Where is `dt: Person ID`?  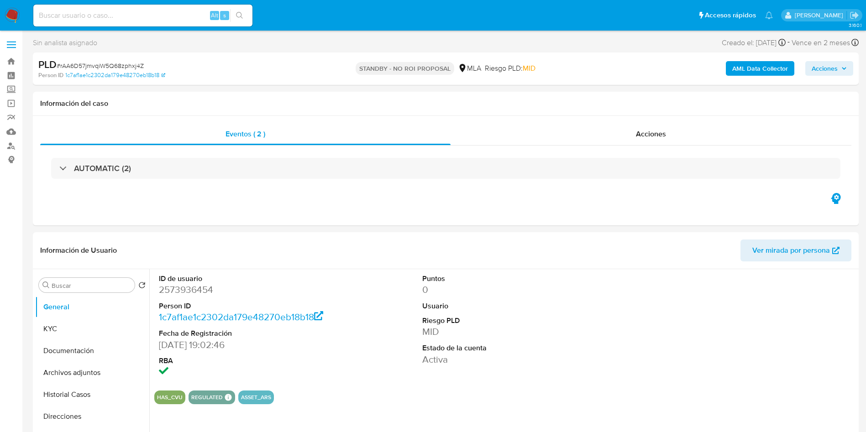 dt: Person ID is located at coordinates (242, 306).